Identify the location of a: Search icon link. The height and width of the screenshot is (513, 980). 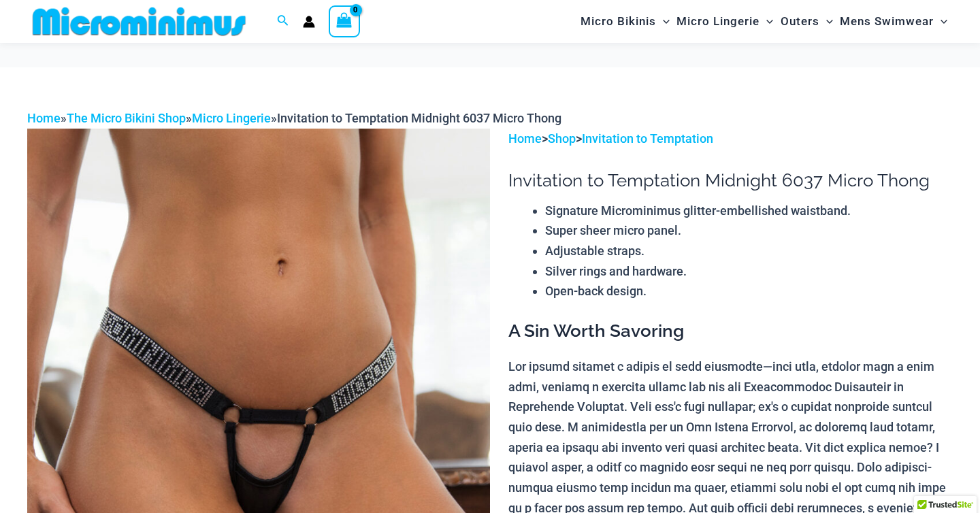
(283, 21).